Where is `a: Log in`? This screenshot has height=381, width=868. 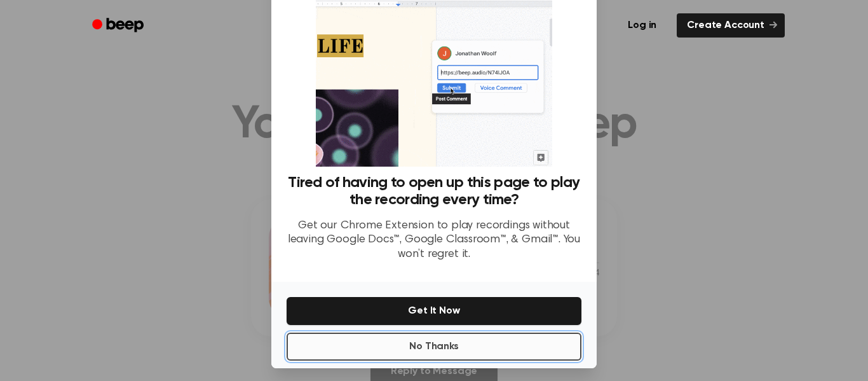 a: Log in is located at coordinates (642, 26).